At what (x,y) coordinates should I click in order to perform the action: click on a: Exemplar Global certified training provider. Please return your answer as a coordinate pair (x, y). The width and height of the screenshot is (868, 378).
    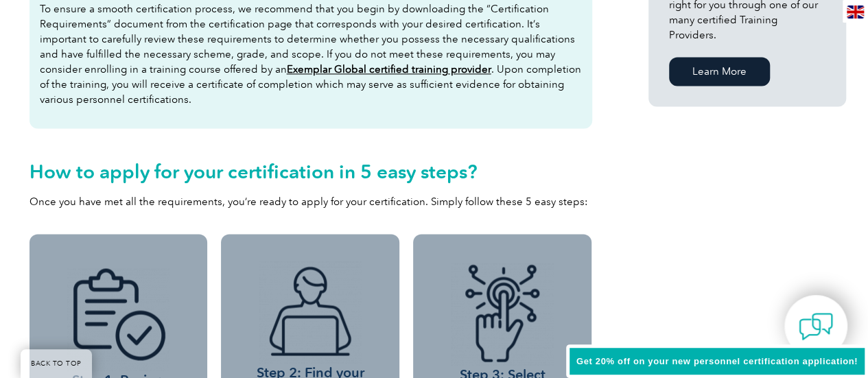
    Looking at the image, I should click on (390, 69).